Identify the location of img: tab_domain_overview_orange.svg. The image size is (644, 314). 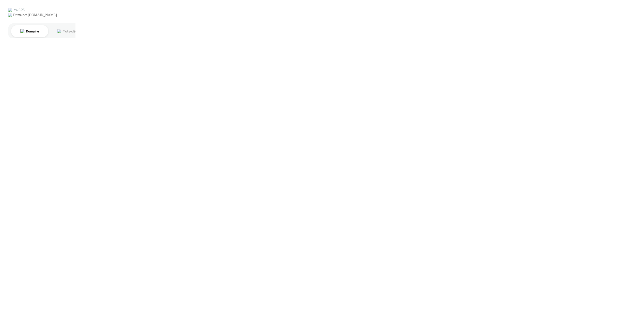
(22, 31).